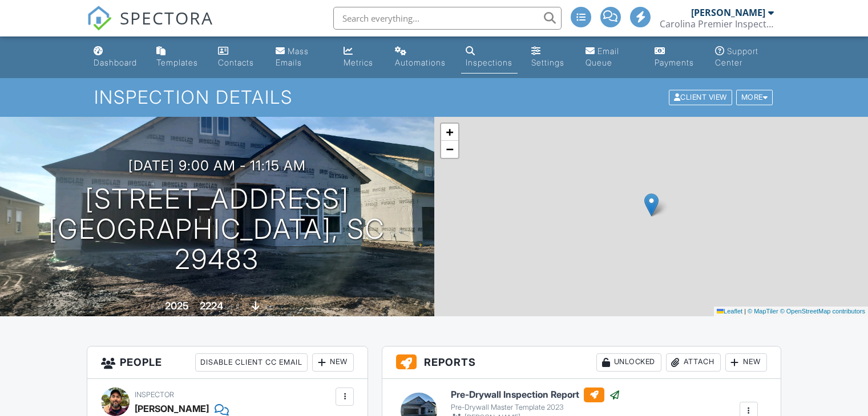 Image resolution: width=868 pixels, height=416 pixels. I want to click on a: Contacts, so click(237, 57).